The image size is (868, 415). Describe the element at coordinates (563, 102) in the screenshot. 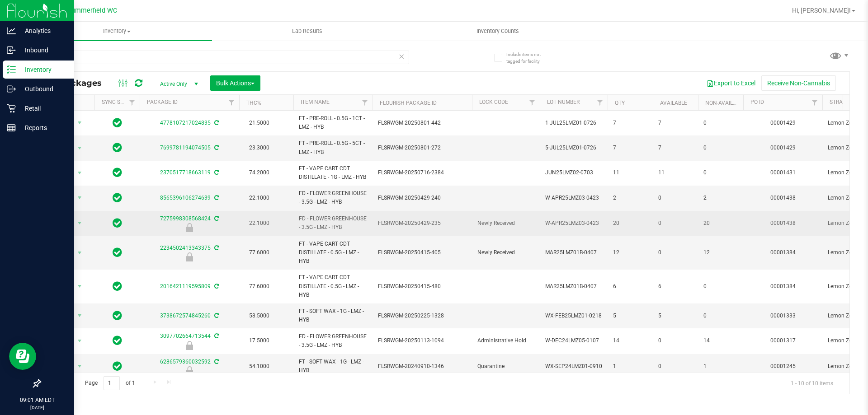

I see `a: Lot Number` at that location.